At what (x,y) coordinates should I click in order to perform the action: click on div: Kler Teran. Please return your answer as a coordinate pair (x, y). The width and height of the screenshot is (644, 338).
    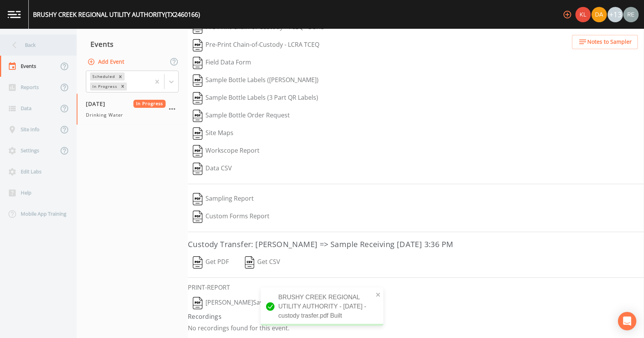
    Looking at the image, I should click on (583, 14).